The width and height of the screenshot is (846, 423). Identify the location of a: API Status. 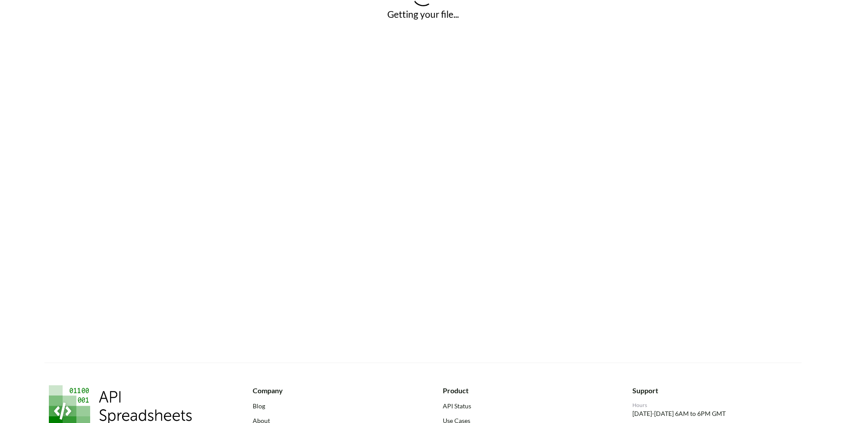
(525, 406).